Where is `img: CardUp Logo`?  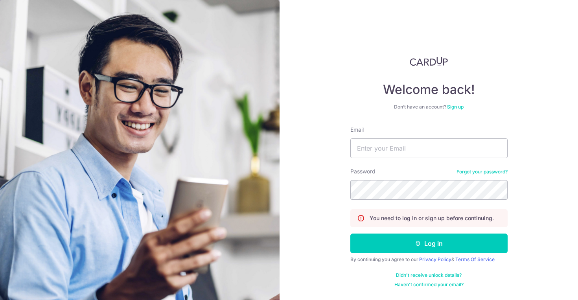
img: CardUp Logo is located at coordinates (429, 61).